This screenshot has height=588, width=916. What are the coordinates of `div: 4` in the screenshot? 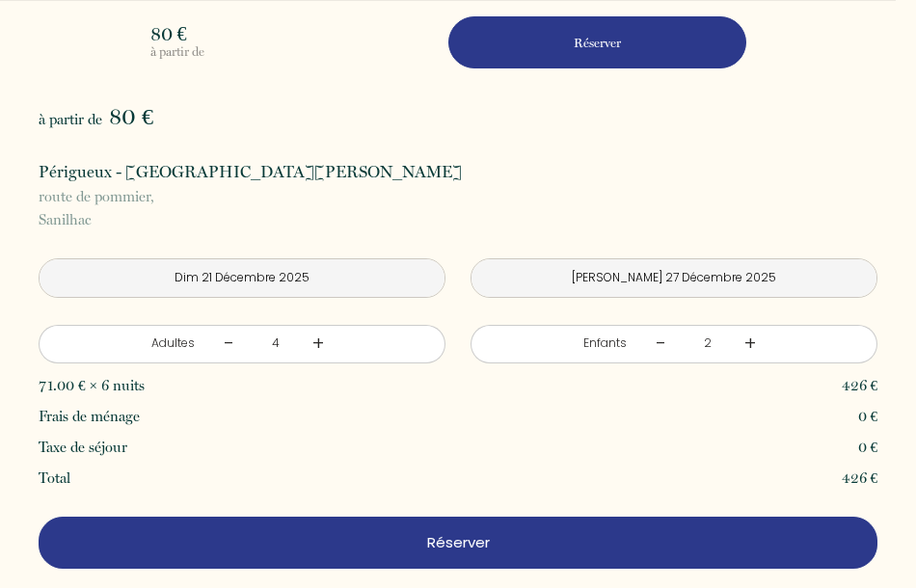 It's located at (276, 343).